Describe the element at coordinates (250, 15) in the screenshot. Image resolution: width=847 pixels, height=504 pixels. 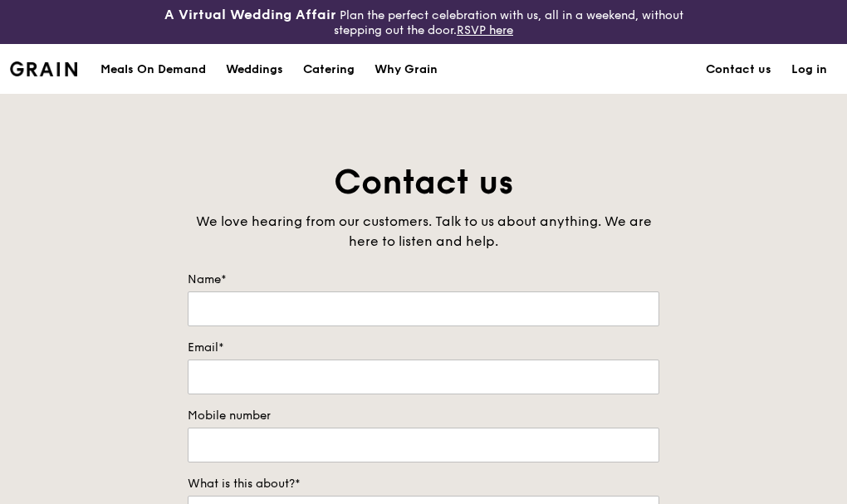
I see `h3: A Virtual Wedding Affair` at that location.